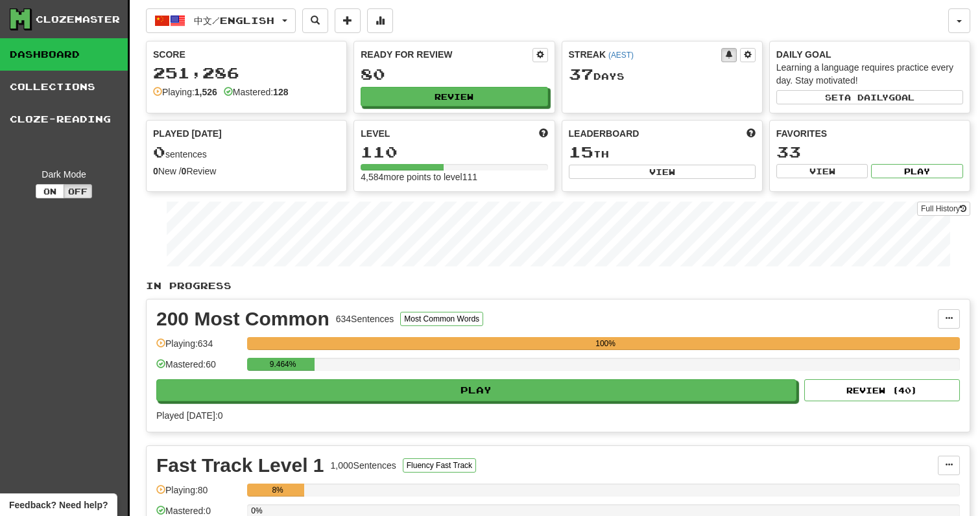 The image size is (980, 516). I want to click on div: New / Review, so click(246, 171).